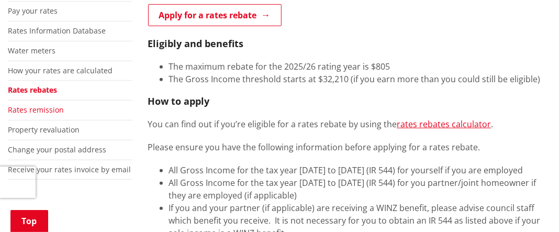 The width and height of the screenshot is (560, 232). Describe the element at coordinates (32, 10) in the screenshot. I see `a: Pay your rates` at that location.